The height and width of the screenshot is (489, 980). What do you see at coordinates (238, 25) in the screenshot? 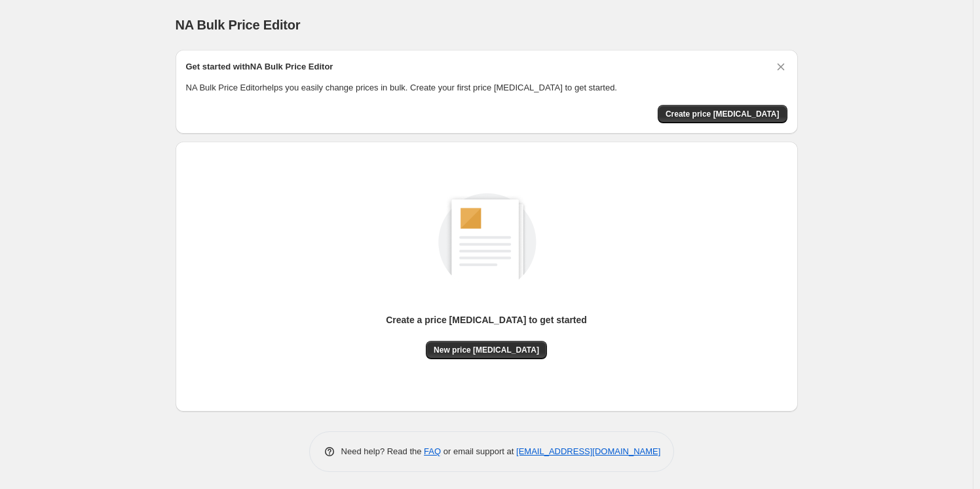
I see `span: NA Bulk Price Editor` at bounding box center [238, 25].